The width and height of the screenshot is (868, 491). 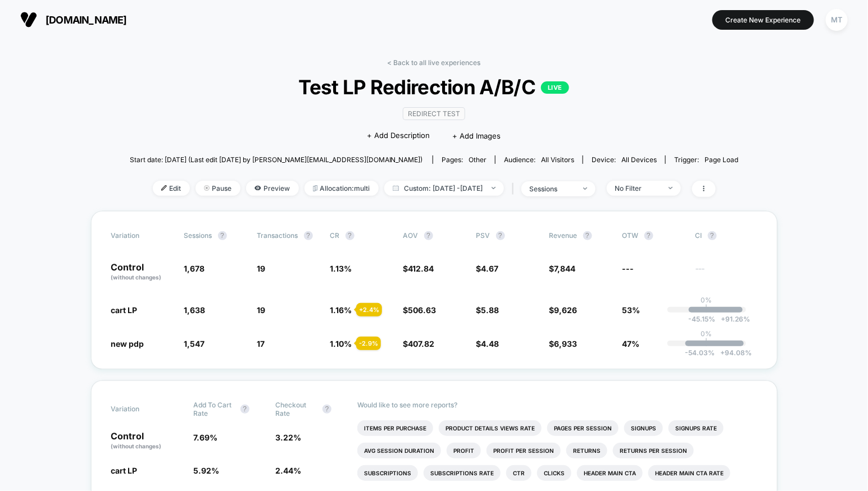 What do you see at coordinates (733, 319) in the screenshot?
I see `span: 91.26 %` at bounding box center [733, 319].